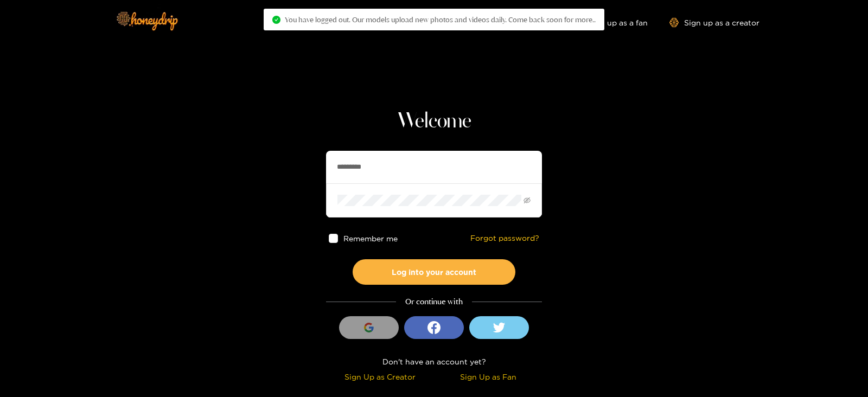  I want to click on div: Sign Up as Fan, so click(488, 376).